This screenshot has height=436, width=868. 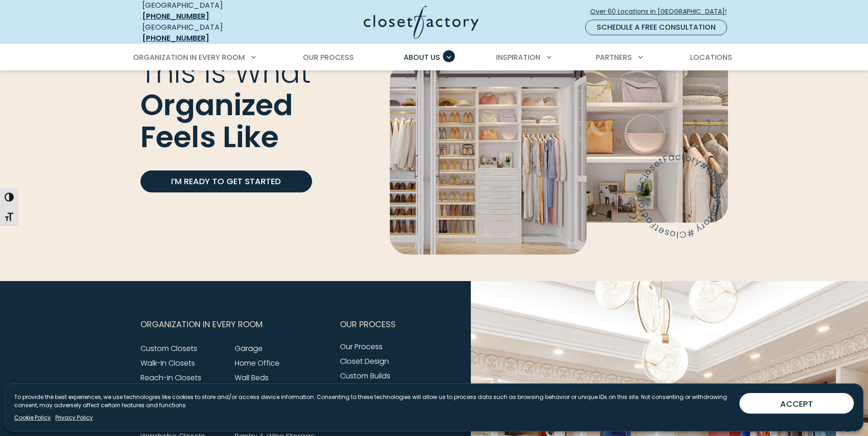 What do you see at coordinates (518, 57) in the screenshot?
I see `span: Inspiration` at bounding box center [518, 57].